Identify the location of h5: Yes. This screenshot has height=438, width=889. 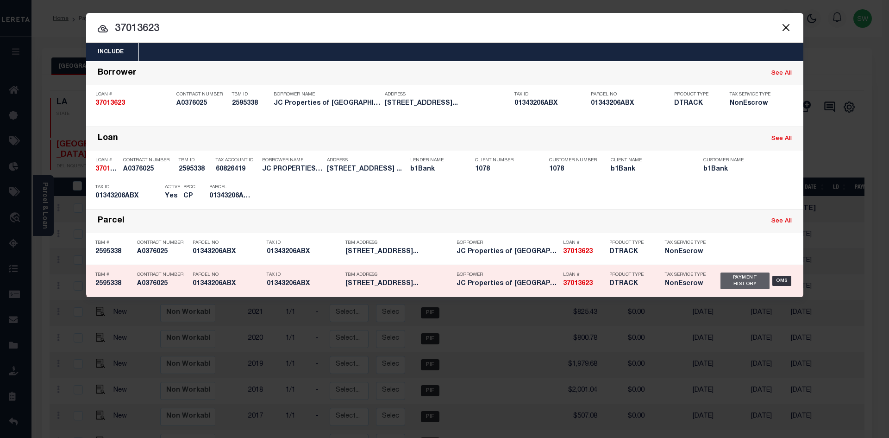
(172, 196).